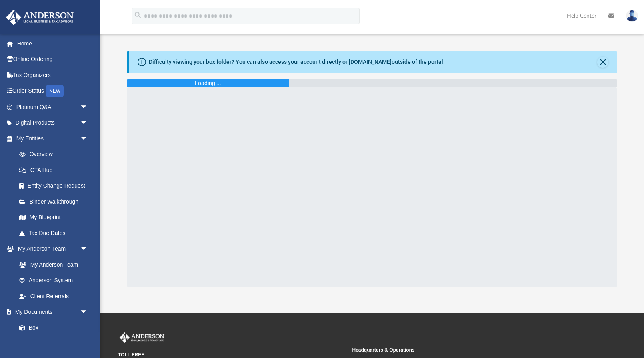  What do you see at coordinates (208, 84) in the screenshot?
I see `div: Loading ...` at bounding box center [208, 84].